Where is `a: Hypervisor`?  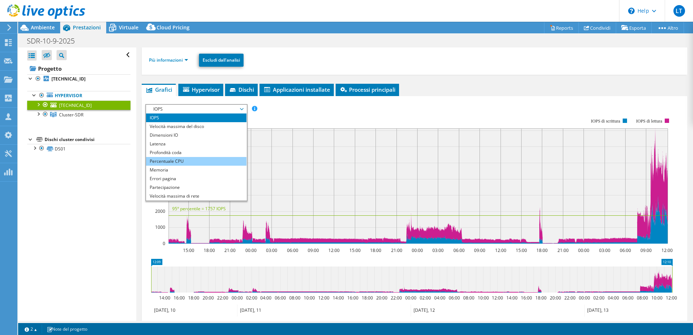
a: Hypervisor is located at coordinates (79, 96).